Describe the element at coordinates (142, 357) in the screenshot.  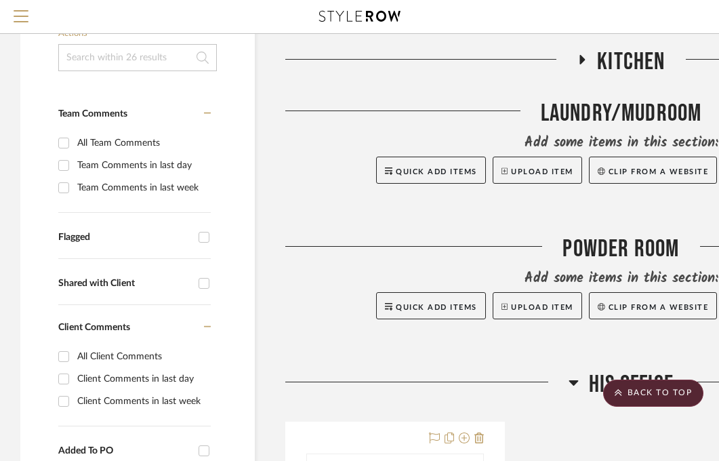
I see `div: All Client Comments` at that location.